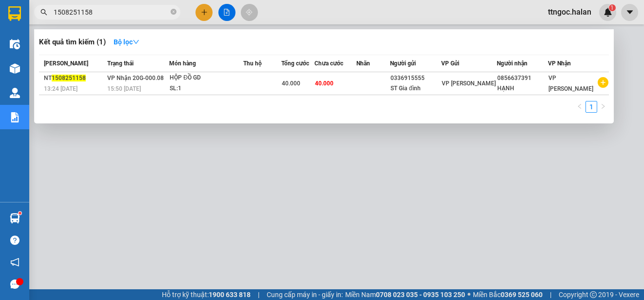  Describe the element at coordinates (207, 89) in the screenshot. I see `div: SL: 1` at that location.